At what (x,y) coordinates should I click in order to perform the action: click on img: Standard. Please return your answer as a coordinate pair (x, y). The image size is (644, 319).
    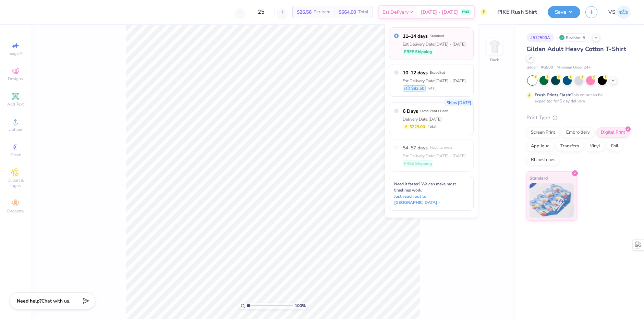
    Looking at the image, I should click on (552, 200).